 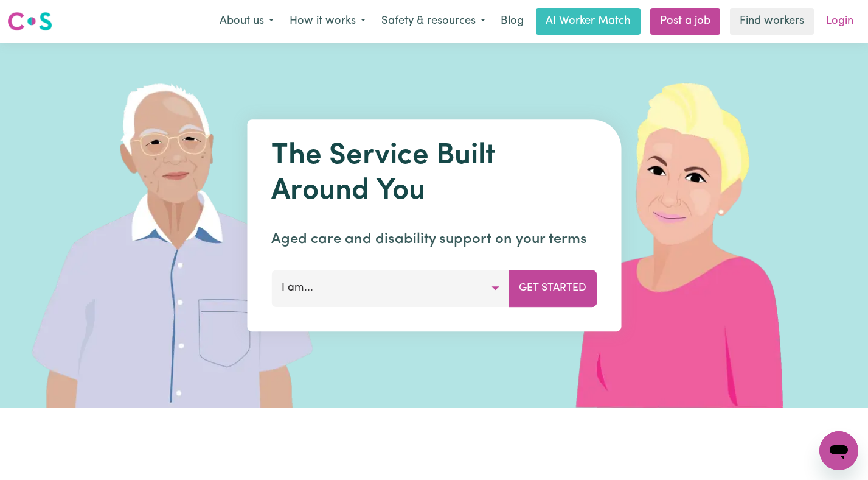 I want to click on button: I am..., so click(x=390, y=288).